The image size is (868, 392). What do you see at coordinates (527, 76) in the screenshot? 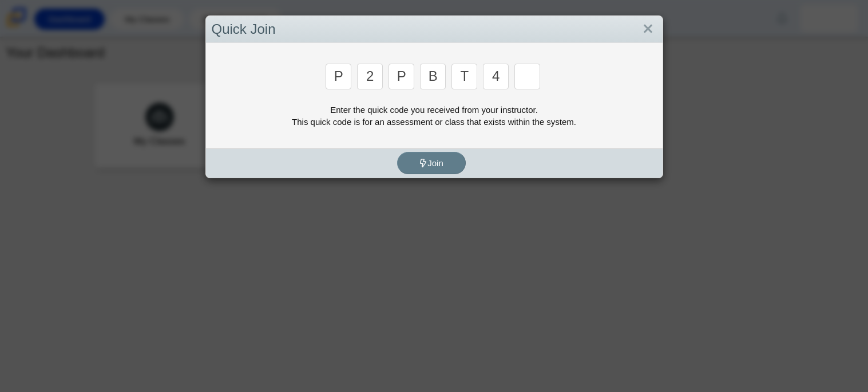
I see `input: Enter Access Code Digit 7` at bounding box center [527, 76].